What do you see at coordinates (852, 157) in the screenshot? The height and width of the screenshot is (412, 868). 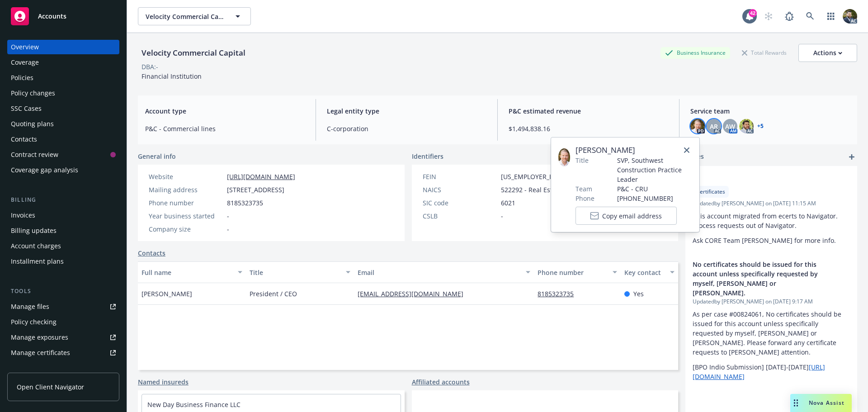 I see `a: add` at bounding box center [852, 157].